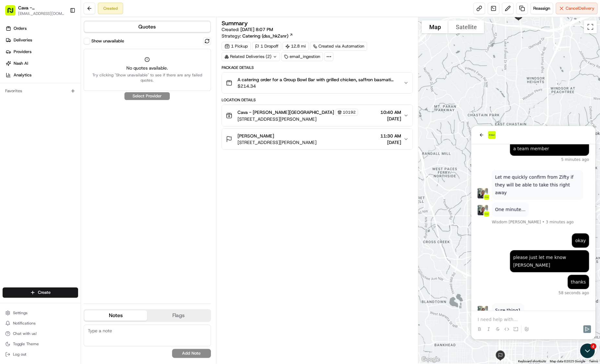 The width and height of the screenshot is (600, 364). I want to click on span: Try clicking "Show unavailable" to see if there are any failed quotes., so click(147, 78).